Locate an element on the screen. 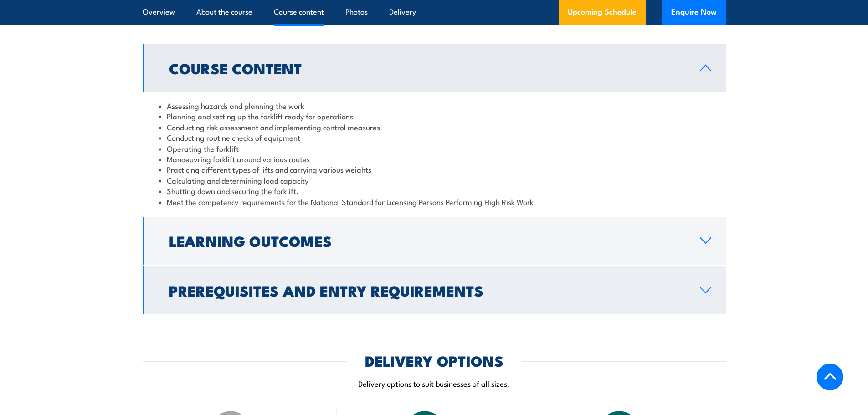 The width and height of the screenshot is (868, 415). li: Operating the forklift is located at coordinates (434, 148).